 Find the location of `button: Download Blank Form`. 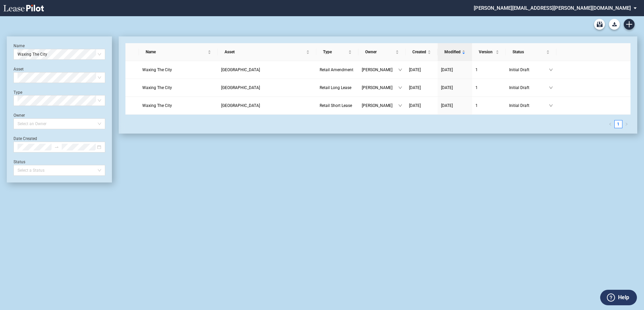

button: Download Blank Form is located at coordinates (614, 24).